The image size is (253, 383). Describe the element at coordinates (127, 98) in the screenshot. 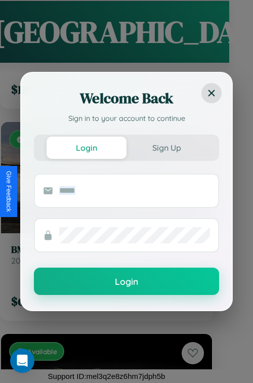

I see `h2: Welcome Back` at that location.